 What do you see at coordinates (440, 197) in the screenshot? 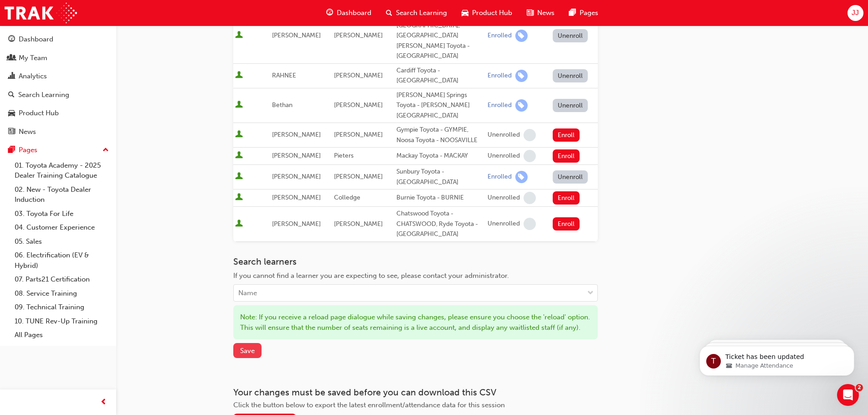
I see `div: Burnie Toyota - BURNIE` at bounding box center [440, 197].